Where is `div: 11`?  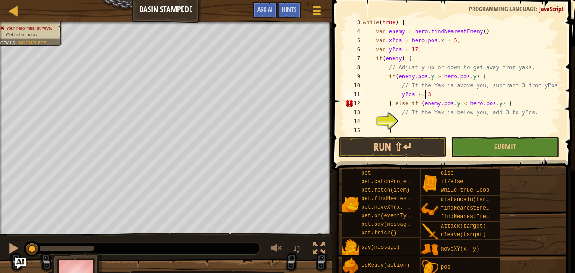 div: 11 is located at coordinates (354, 94).